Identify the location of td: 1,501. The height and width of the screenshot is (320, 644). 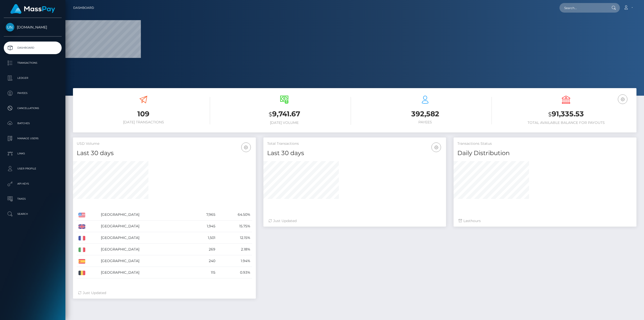
(204, 238).